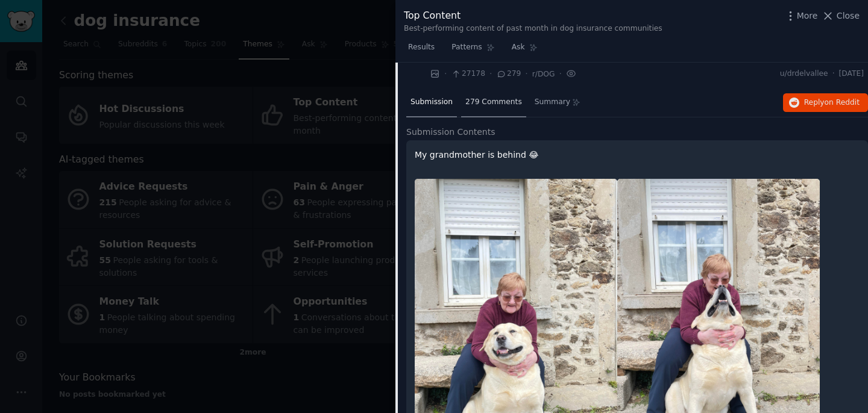  Describe the element at coordinates (494, 103) in the screenshot. I see `span: 279 Comments` at that location.